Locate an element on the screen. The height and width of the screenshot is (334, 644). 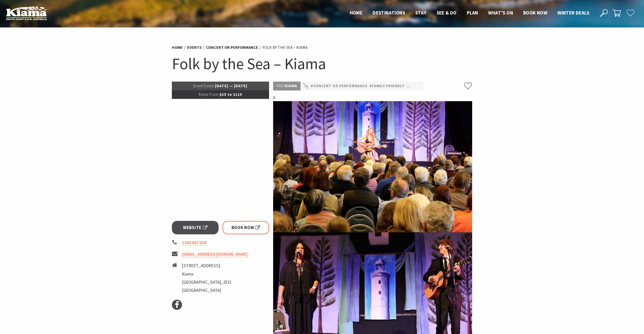
span: Stay is located at coordinates (421, 13).